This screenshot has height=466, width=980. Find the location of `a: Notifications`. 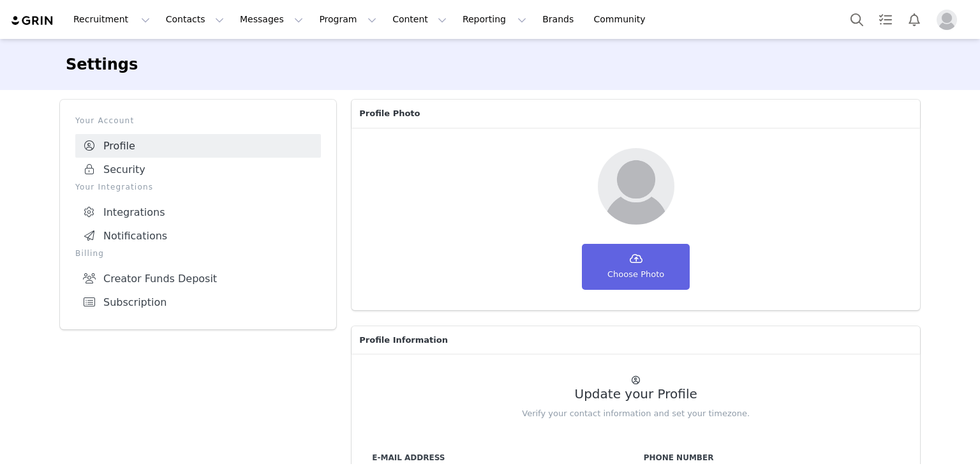

a: Notifications is located at coordinates (198, 235).